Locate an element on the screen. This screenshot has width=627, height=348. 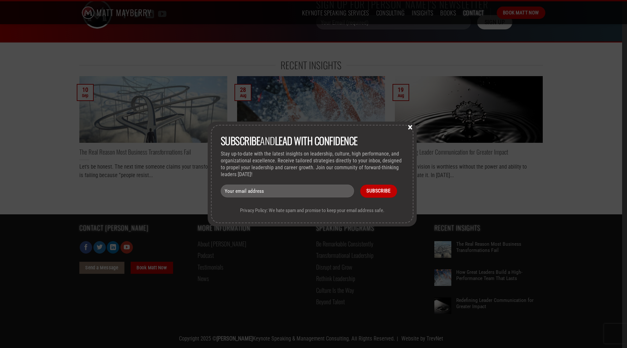
button: Close is located at coordinates (410, 127).